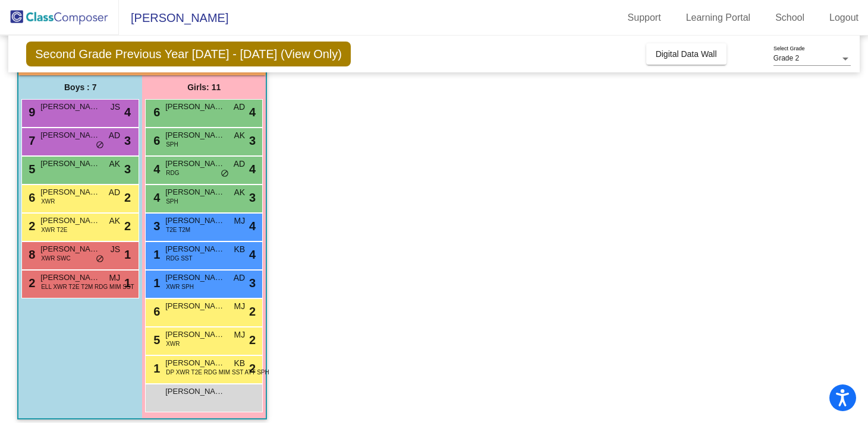 The height and width of the screenshot is (423, 868). I want to click on span: ELL XWR T2E T2M RDG MIM SST, so click(88, 287).